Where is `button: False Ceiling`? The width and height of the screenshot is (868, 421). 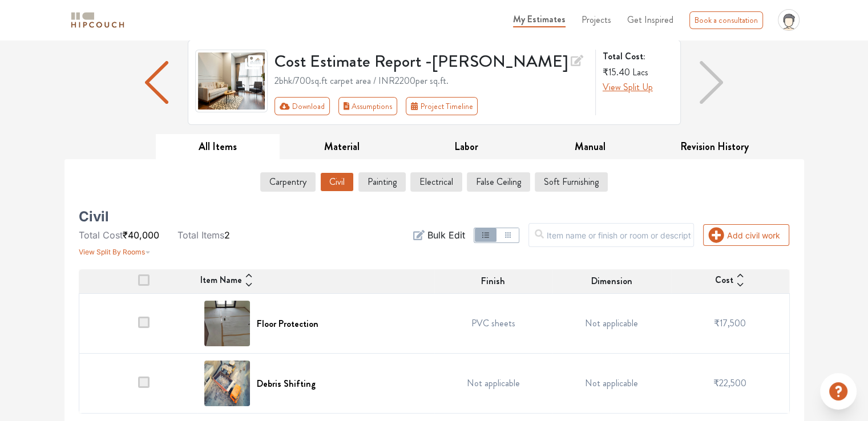 button: False Ceiling is located at coordinates (498, 182).